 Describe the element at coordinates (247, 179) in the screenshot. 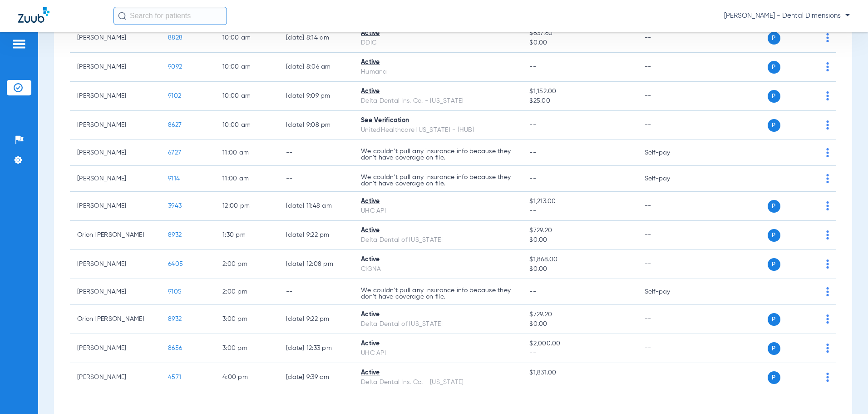

I see `td: 11:00 AM` at that location.